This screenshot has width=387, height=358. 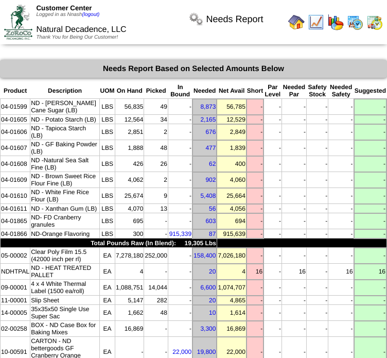 I want to click on span: Natural Decadence, LLC, so click(x=81, y=29).